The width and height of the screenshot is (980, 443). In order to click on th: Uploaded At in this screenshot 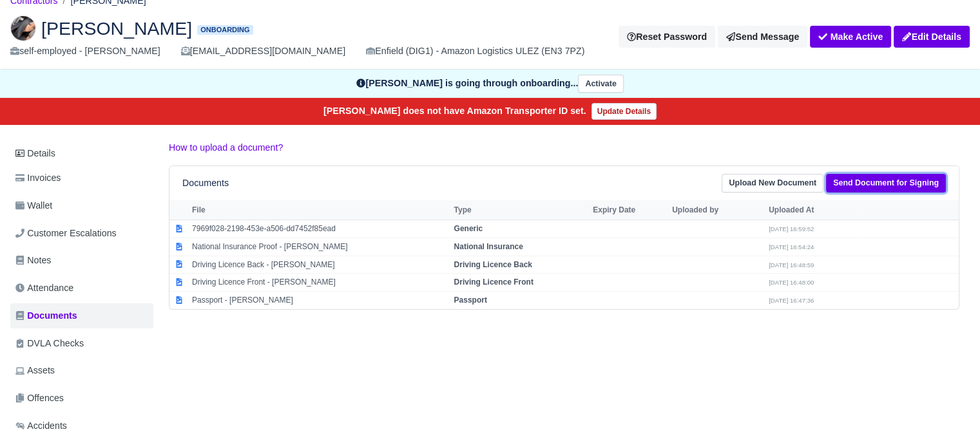, I will do `click(814, 210)`.